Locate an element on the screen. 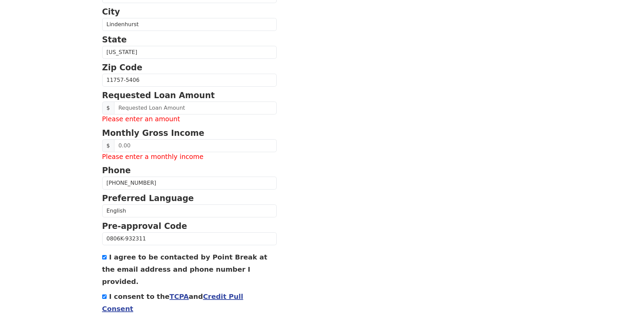 The image size is (644, 324). label: Please enter an amount is located at coordinates (189, 119).